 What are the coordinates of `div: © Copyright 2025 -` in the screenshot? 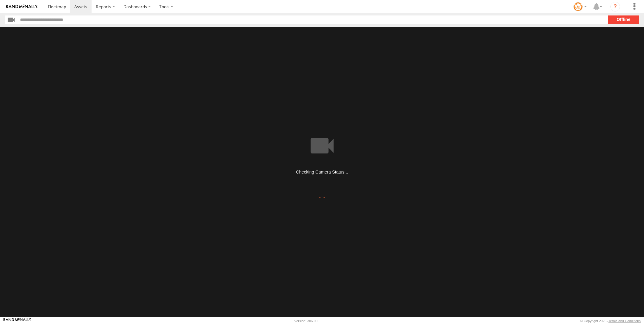 It's located at (610, 321).